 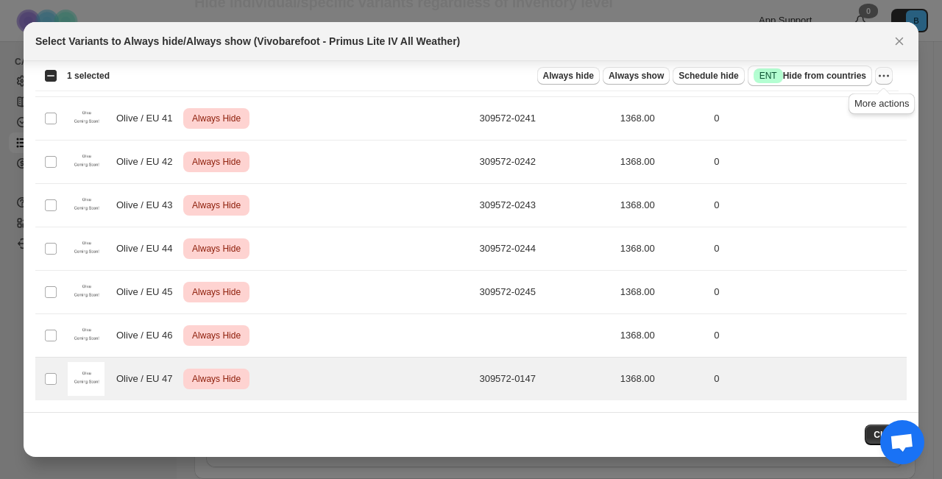 What do you see at coordinates (708, 76) in the screenshot?
I see `button: Schedule hide` at bounding box center [708, 76].